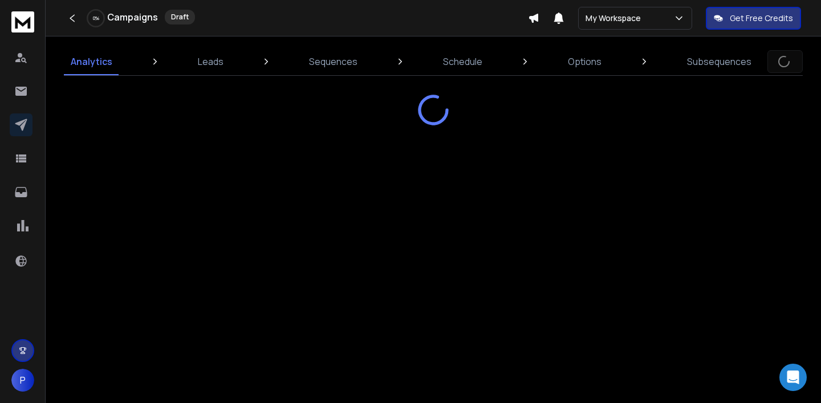  Describe the element at coordinates (132, 17) in the screenshot. I see `h1: Campaigns` at that location.